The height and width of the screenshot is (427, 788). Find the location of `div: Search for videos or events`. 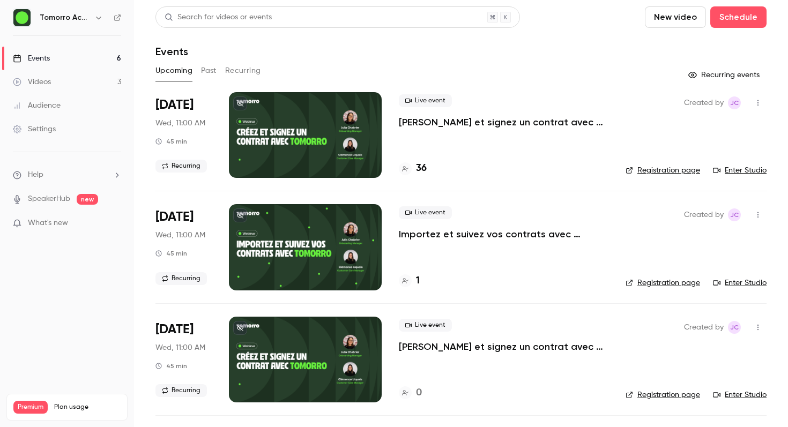

div: Search for videos or events is located at coordinates (218, 17).